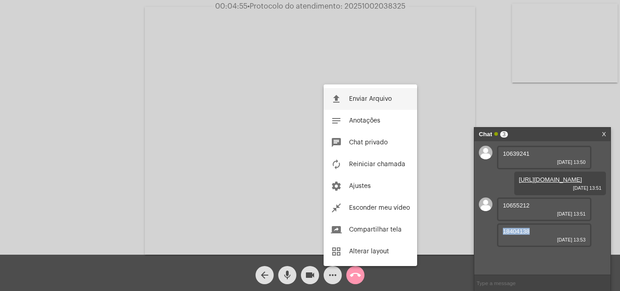 This screenshot has width=620, height=291. What do you see at coordinates (336, 121) in the screenshot?
I see `mat-icon: notes` at bounding box center [336, 121].